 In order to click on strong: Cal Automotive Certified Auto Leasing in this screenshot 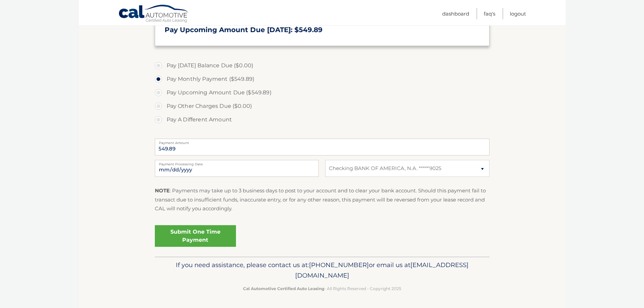, I will do `click(284, 288)`.